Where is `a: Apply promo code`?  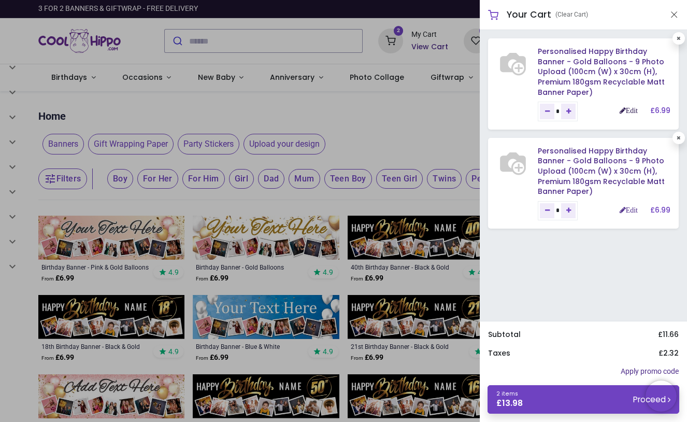
a: Apply promo code is located at coordinates (650, 371).